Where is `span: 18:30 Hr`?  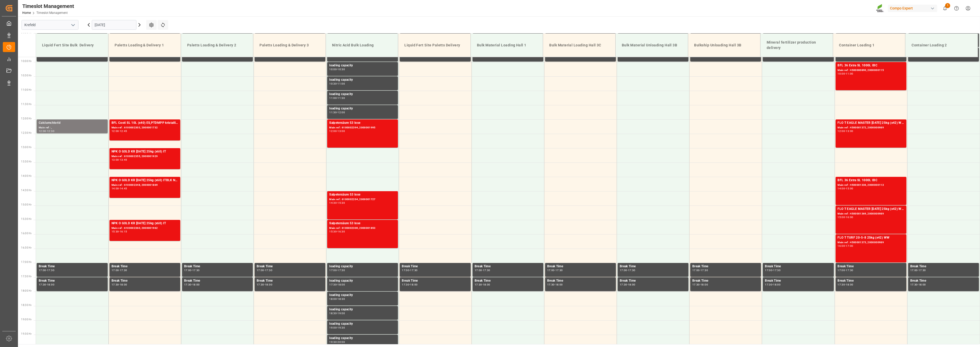
span: 18:30 Hr is located at coordinates (26, 306).